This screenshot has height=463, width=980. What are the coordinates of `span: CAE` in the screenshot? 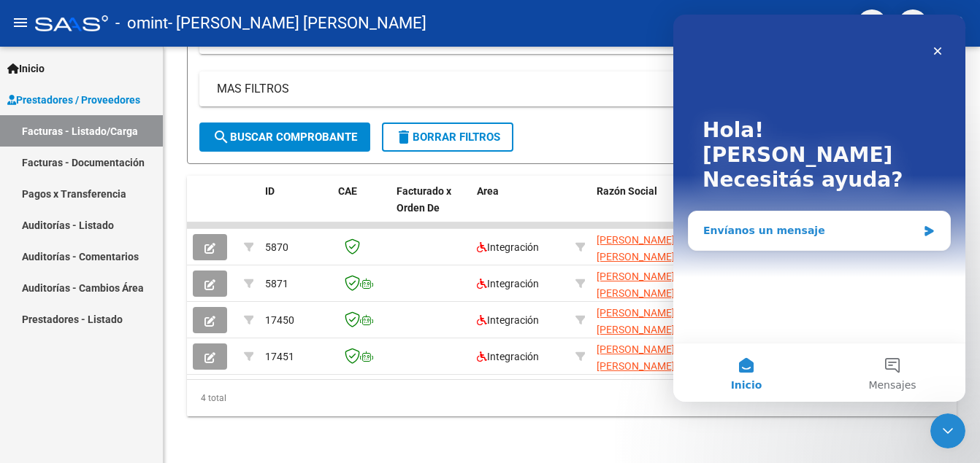 It's located at (347, 191).